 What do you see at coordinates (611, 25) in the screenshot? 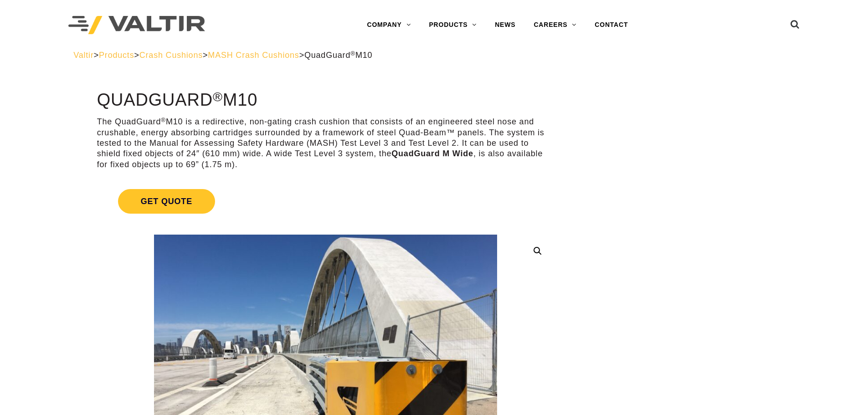
I see `a: CONTACT` at bounding box center [611, 25].